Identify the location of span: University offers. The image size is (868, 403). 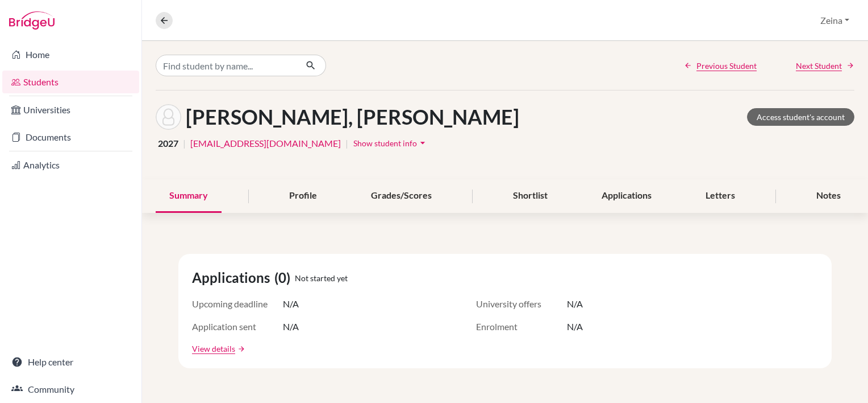
(522, 304).